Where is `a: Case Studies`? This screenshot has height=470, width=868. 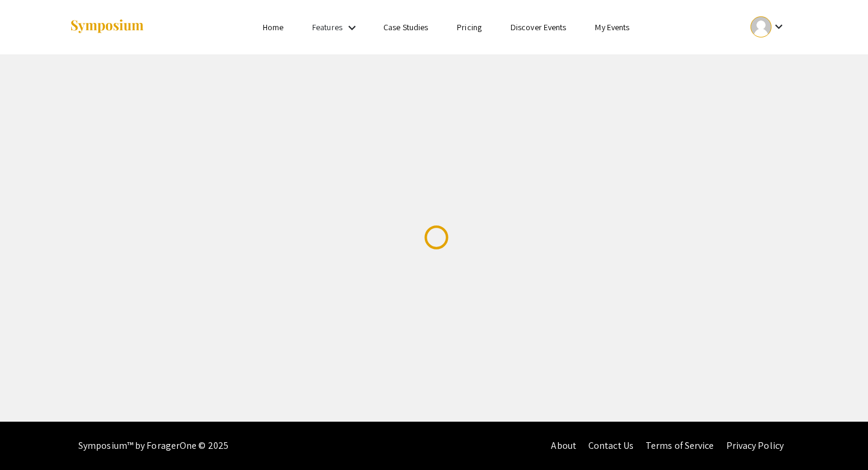
a: Case Studies is located at coordinates (406, 27).